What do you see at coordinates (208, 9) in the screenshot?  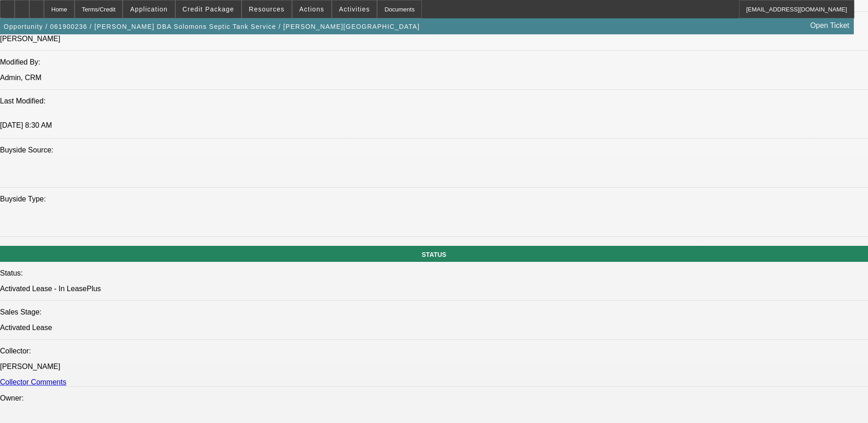 I see `span: Credit Package` at bounding box center [208, 9].